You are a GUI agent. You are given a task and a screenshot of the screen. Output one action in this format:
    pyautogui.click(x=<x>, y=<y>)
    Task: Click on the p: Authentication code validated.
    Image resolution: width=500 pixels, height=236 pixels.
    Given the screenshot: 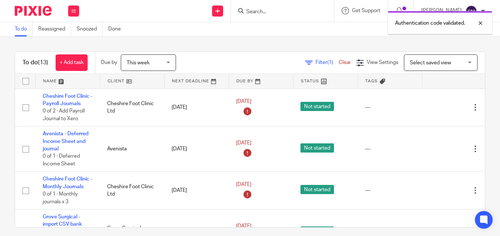 What is the action you would take?
    pyautogui.click(x=430, y=23)
    